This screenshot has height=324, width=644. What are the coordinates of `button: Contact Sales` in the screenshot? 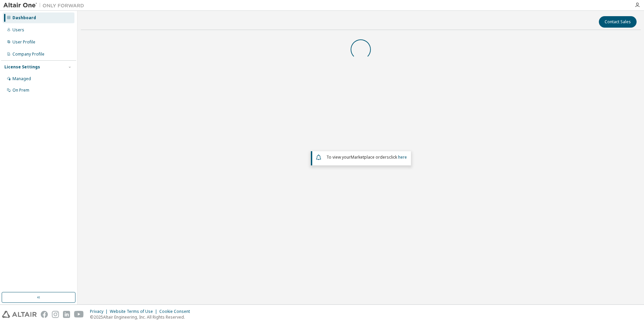 It's located at (618, 22).